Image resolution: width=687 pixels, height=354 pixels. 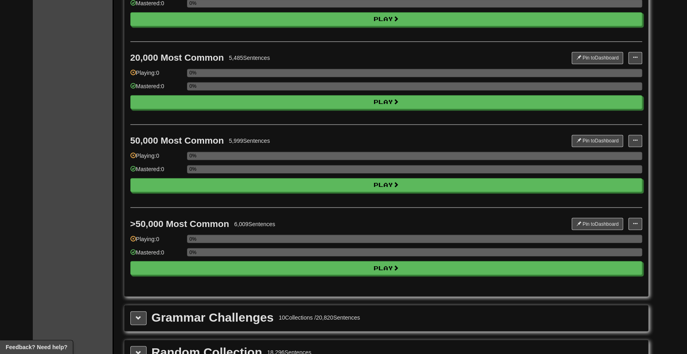 I want to click on div: 10 Collections / 20,820 Sentences, so click(x=319, y=317).